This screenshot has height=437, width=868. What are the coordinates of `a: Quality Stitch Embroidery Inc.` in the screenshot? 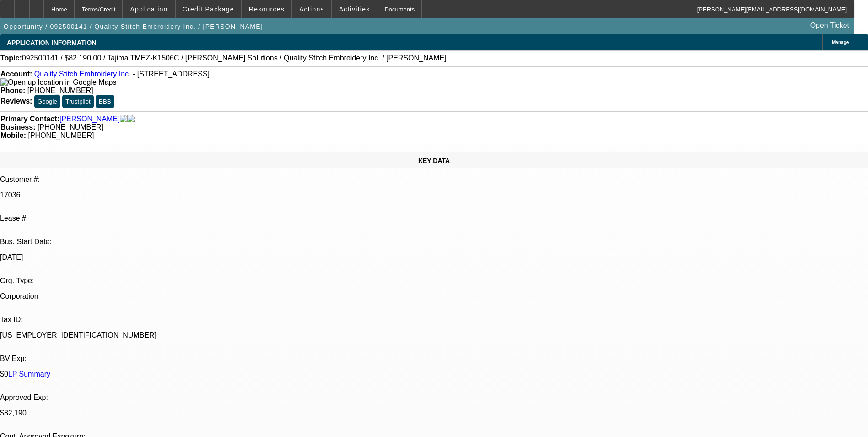 It's located at (83, 74).